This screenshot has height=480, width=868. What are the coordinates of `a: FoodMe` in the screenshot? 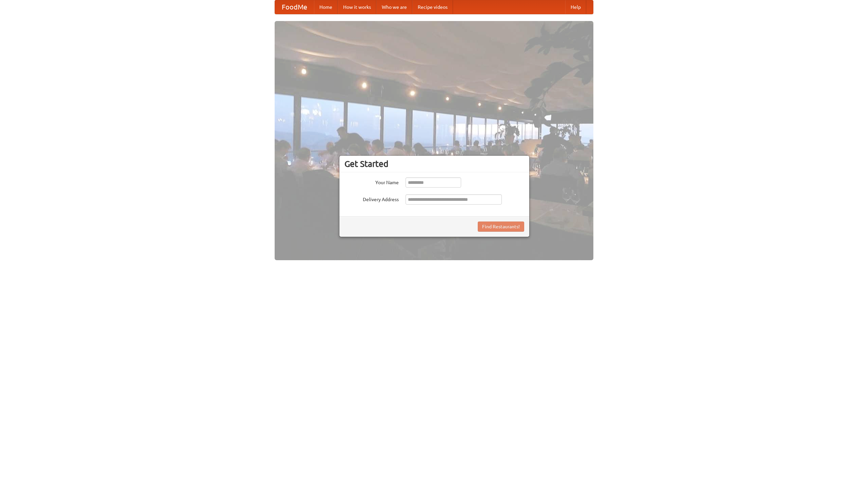 It's located at (295, 7).